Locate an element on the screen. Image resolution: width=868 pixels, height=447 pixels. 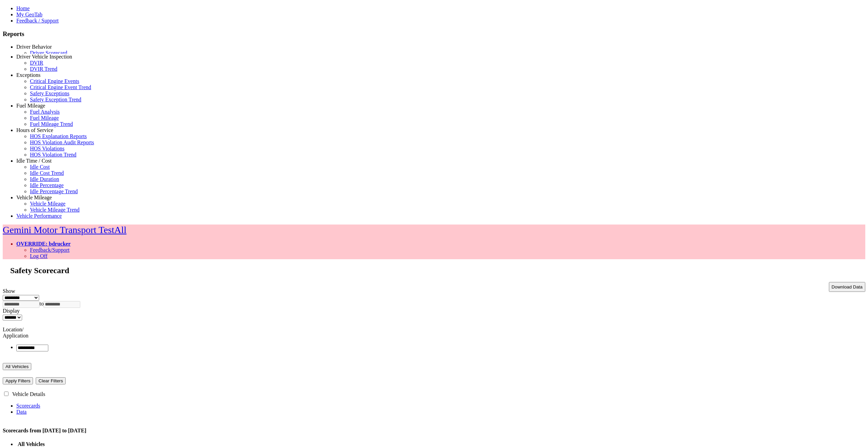
a: Vehicle Performance is located at coordinates (39, 216).